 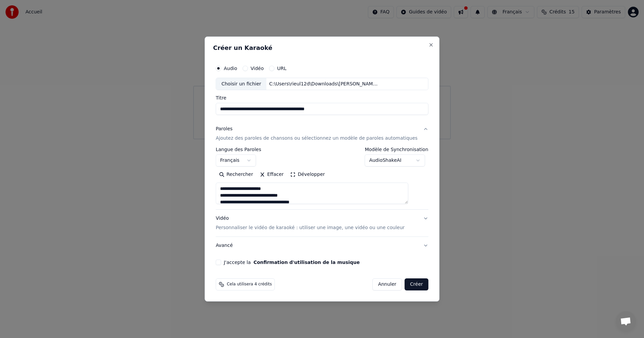 What do you see at coordinates (236, 175) in the screenshot?
I see `button: Rechercher` at bounding box center [236, 175].